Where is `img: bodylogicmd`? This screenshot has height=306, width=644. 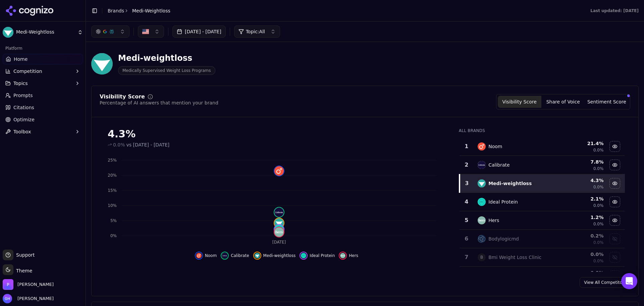 img: bodylogicmd is located at coordinates (482, 239).